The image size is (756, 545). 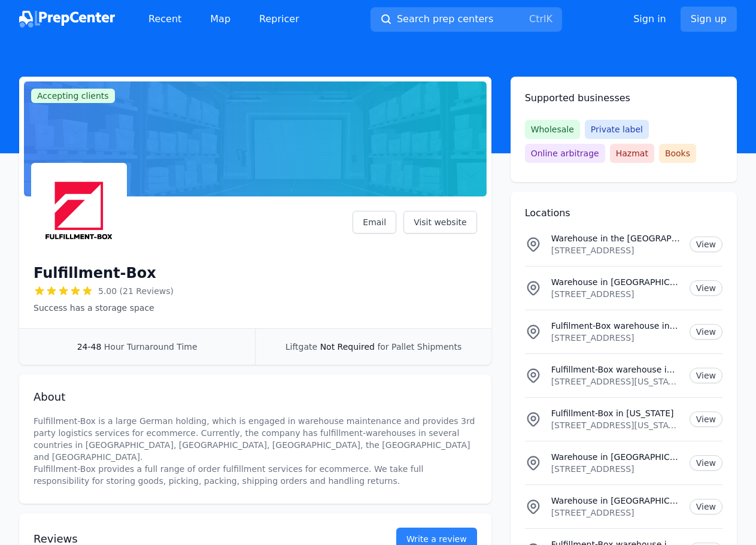 I want to click on a: Visit website, so click(x=440, y=222).